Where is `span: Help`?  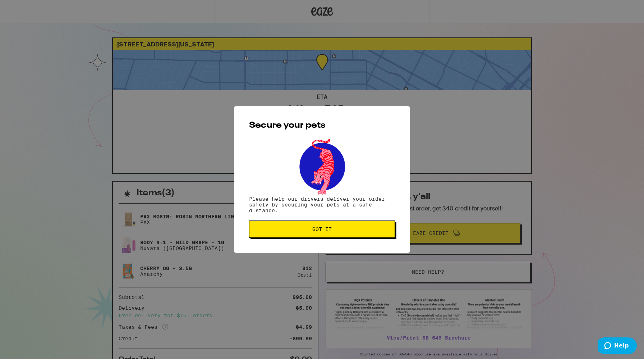
span: Help is located at coordinates (24, 8).